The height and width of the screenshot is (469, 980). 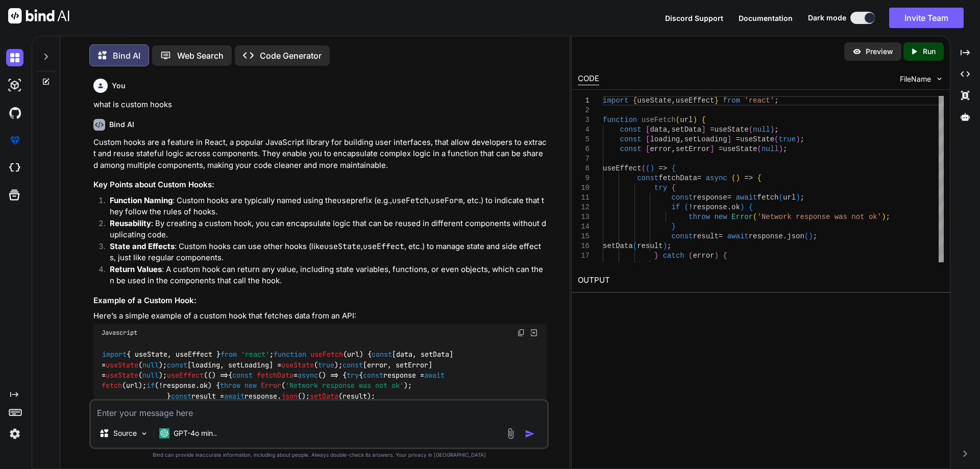 What do you see at coordinates (650, 246) in the screenshot?
I see `span: result` at bounding box center [650, 246].